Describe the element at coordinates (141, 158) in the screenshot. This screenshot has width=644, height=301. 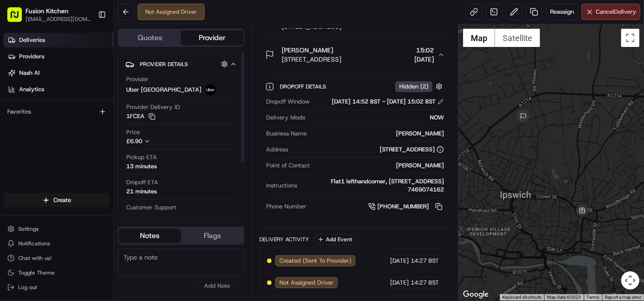
I see `span: Pickup ETA` at that location.